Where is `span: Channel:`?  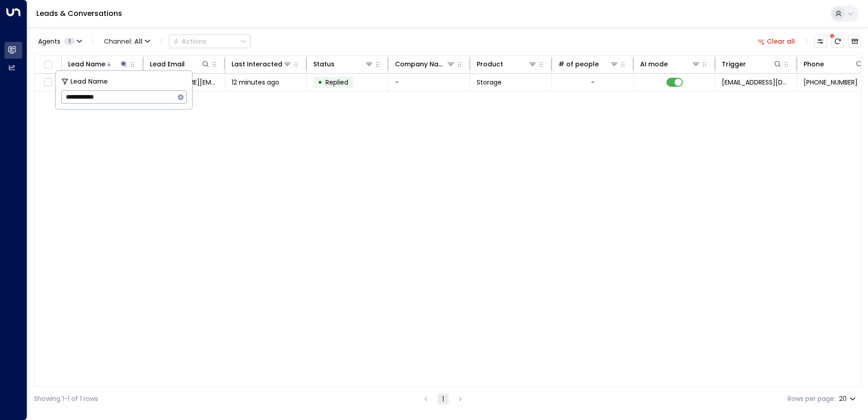
span: Channel: is located at coordinates (127, 42).